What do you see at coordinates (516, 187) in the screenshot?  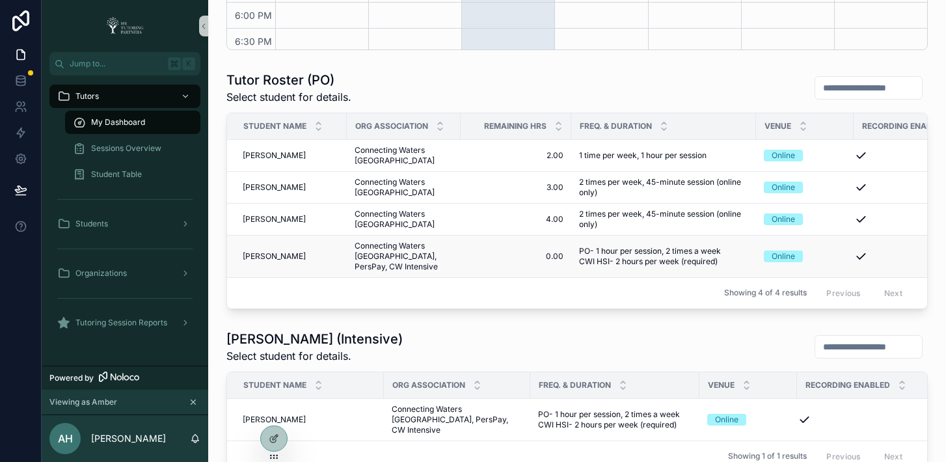 I see `span: 3.00` at bounding box center [516, 187].